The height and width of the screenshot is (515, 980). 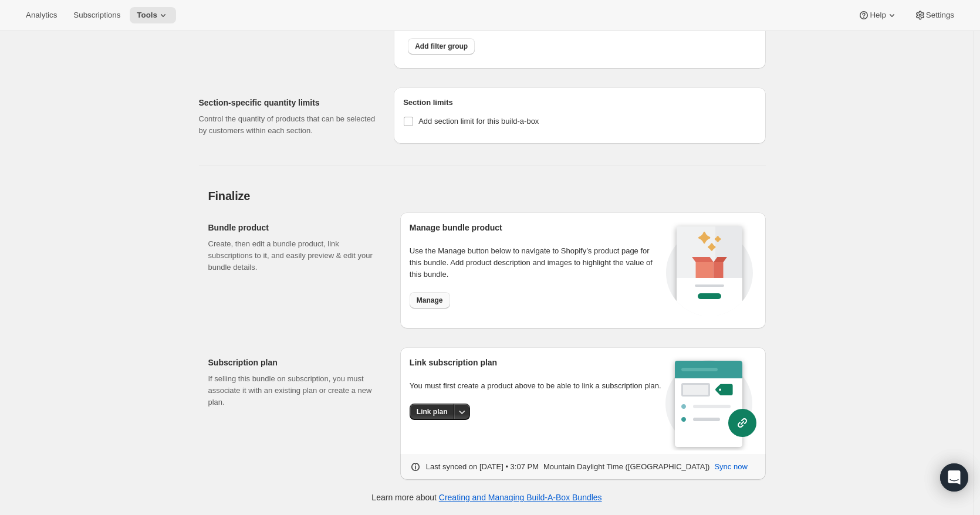 I want to click on span: Add filter group, so click(x=441, y=46).